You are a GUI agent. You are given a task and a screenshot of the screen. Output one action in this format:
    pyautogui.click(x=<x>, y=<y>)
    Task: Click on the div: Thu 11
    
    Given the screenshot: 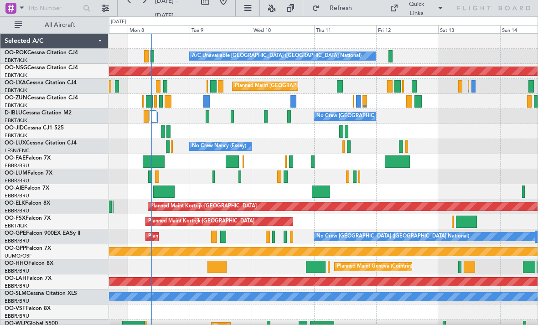 What is the action you would take?
    pyautogui.click(x=345, y=29)
    